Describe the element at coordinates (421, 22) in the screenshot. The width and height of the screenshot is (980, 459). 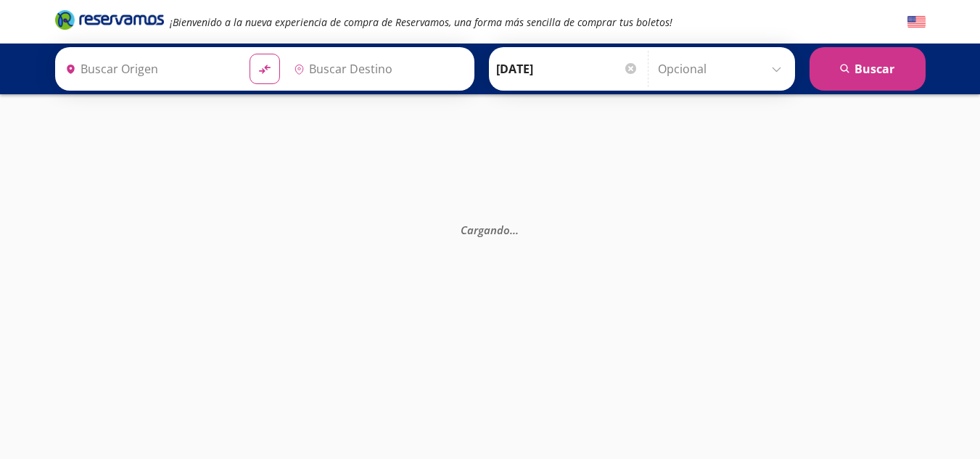
I see `em: ¡Bienvenido a la nueva experiencia de compra de Reservamos, una forma más sencilla de comprar tus...` at that location.